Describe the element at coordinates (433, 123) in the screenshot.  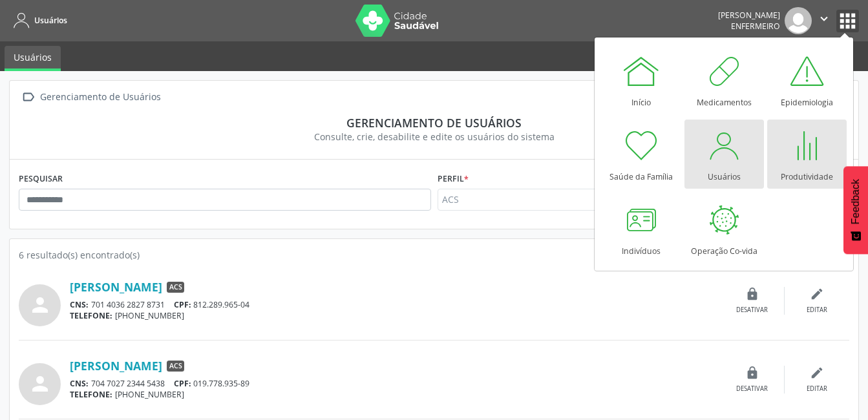
I see `div: Gerenciamento de usuários` at that location.